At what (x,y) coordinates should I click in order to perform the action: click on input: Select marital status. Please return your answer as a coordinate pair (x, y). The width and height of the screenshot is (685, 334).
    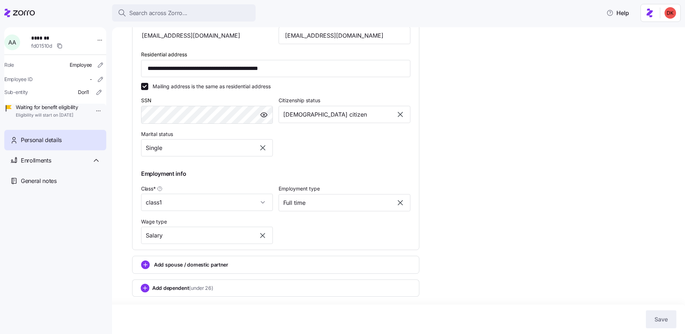
    Looking at the image, I should click on (207, 148).